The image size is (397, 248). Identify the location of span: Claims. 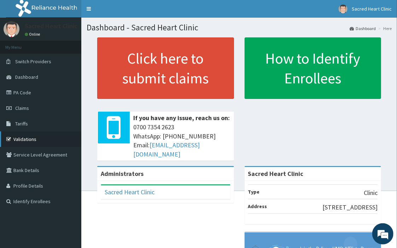
(22, 108).